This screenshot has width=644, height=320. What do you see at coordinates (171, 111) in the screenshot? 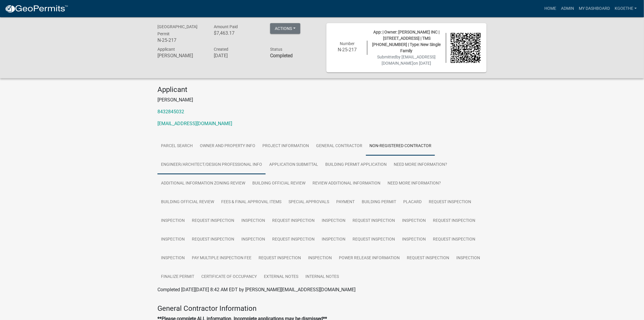
I see `a: 8432845032` at bounding box center [171, 111].